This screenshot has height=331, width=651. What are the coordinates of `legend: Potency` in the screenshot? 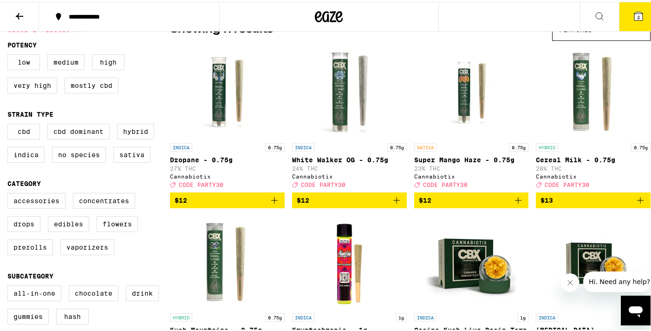 It's located at (22, 43).